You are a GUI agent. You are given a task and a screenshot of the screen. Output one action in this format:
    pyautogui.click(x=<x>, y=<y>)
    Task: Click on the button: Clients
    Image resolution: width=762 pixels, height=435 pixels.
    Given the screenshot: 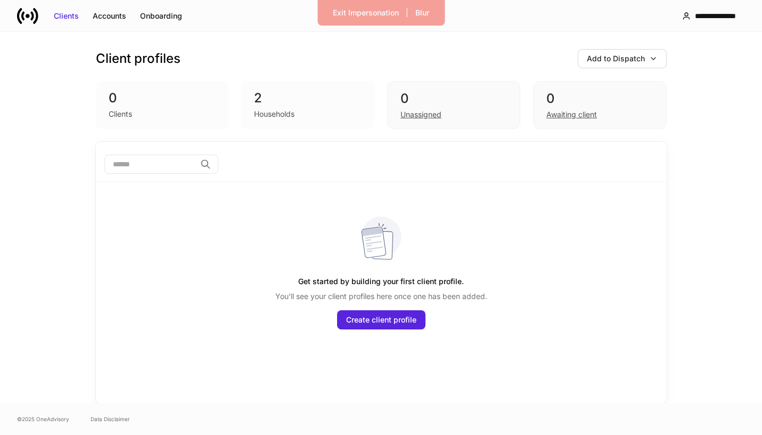 What is the action you would take?
    pyautogui.click(x=66, y=16)
    